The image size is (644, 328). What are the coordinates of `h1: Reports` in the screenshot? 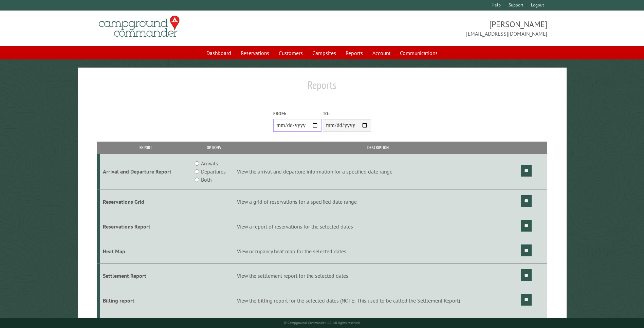 It's located at (322, 88).